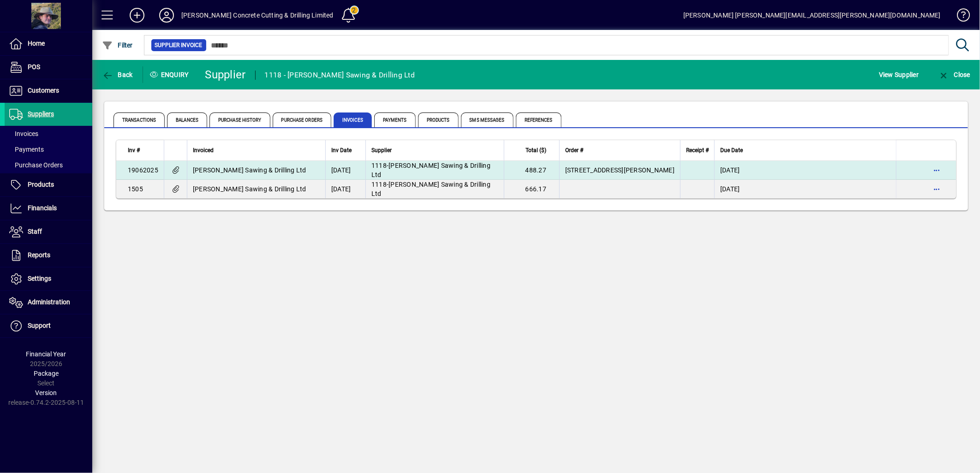 This screenshot has height=473, width=980. What do you see at coordinates (487, 120) in the screenshot?
I see `span: SMS Messages` at bounding box center [487, 120].